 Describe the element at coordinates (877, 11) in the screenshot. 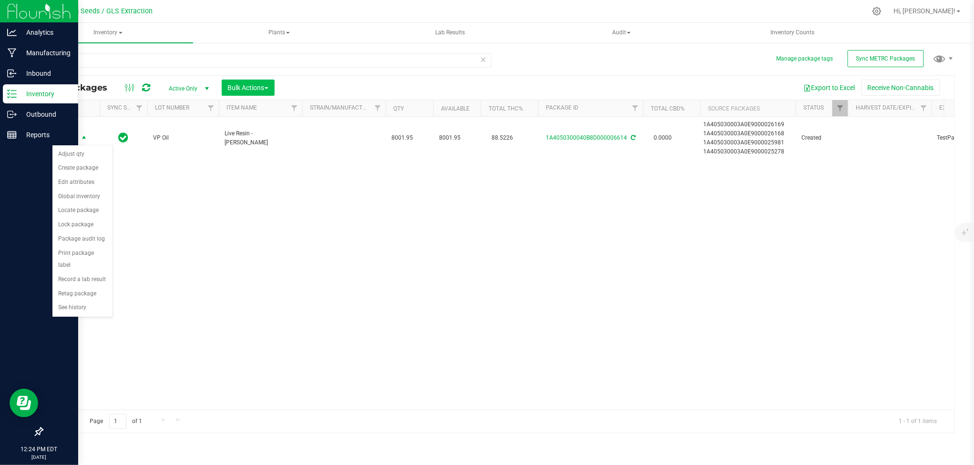

I see `div: Manage settings` at that location.